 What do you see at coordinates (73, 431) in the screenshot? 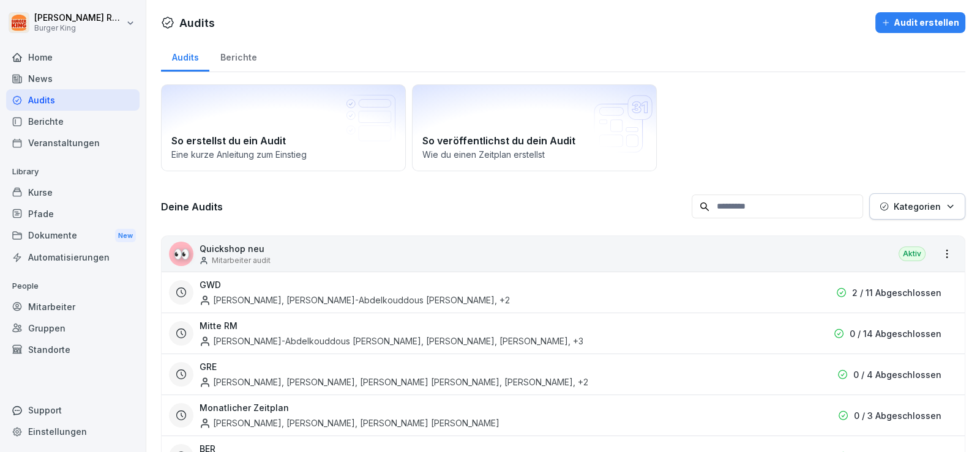
I see `div: Einstellungen` at bounding box center [73, 431].